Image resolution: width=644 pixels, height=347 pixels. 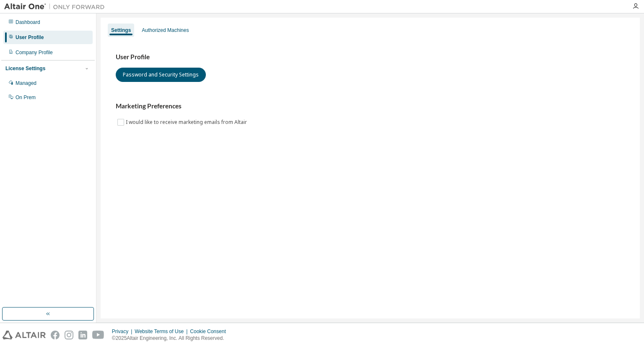 I want to click on img: altair_logo.svg, so click(x=24, y=335).